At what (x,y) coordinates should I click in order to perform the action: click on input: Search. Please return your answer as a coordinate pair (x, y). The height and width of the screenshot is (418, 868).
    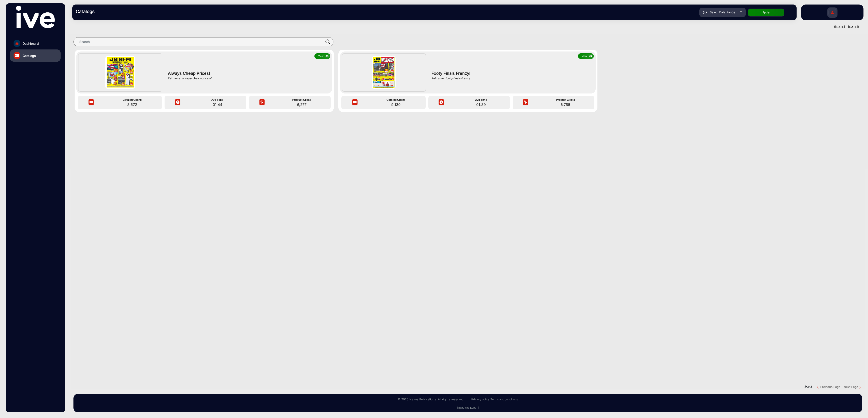
    Looking at the image, I should click on (203, 42).